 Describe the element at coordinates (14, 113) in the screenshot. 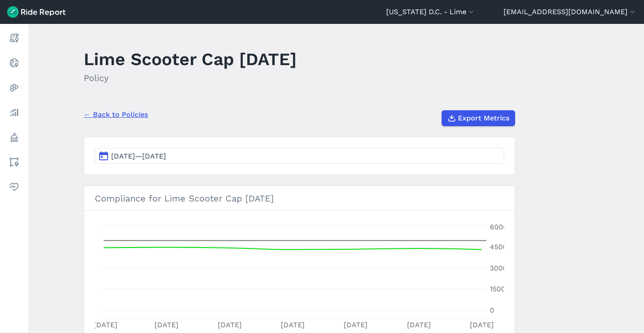

I see `a: Analyze` at that location.